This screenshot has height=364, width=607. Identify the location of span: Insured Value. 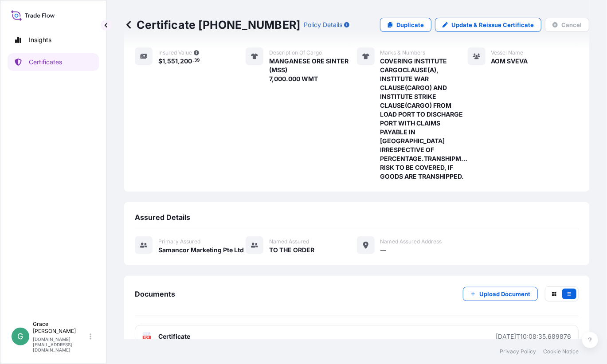
(175, 53).